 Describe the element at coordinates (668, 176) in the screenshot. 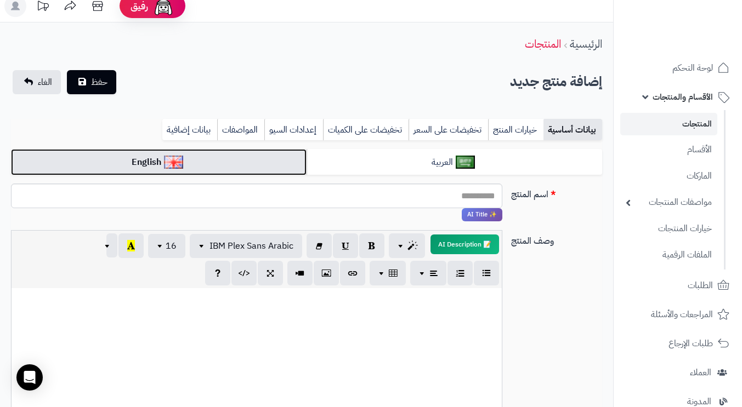

I see `a: الماركات` at that location.